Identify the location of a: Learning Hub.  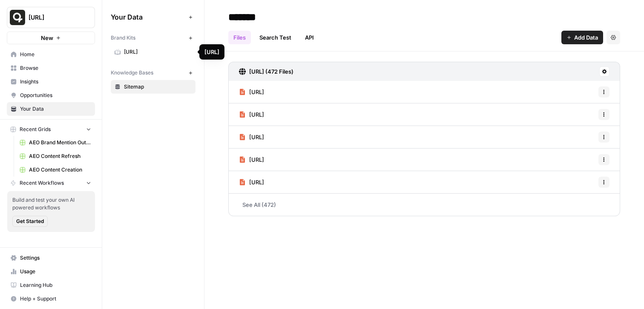
(50, 285).